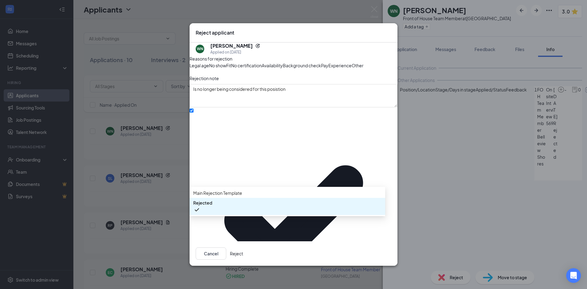  Describe the element at coordinates (293, 96) in the screenshot. I see `textarea: Is no longer being considered for this posistion` at that location.